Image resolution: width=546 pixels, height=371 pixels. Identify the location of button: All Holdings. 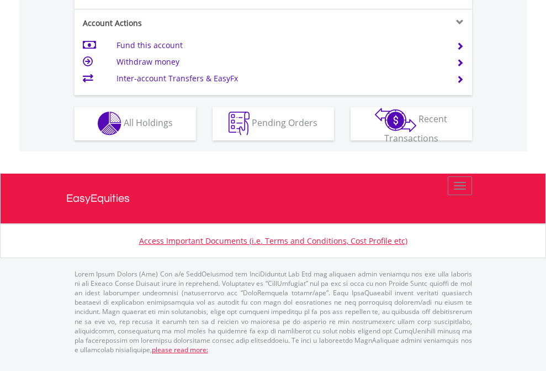
(135, 124).